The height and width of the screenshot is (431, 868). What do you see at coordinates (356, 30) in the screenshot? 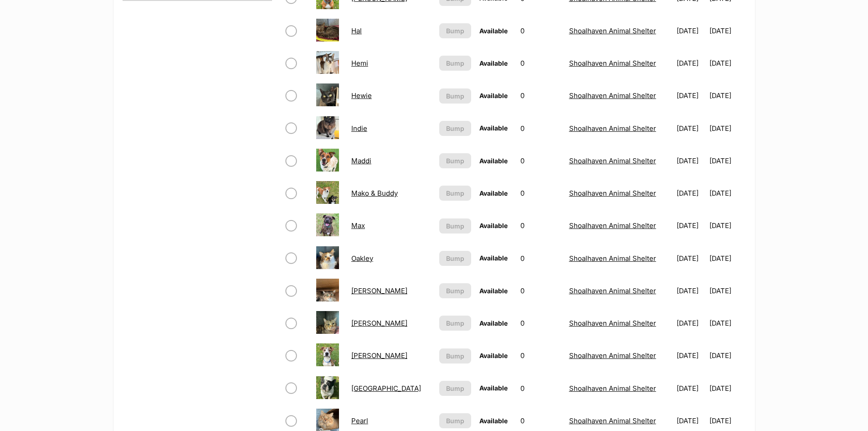
I see `a: Hal` at bounding box center [356, 30].